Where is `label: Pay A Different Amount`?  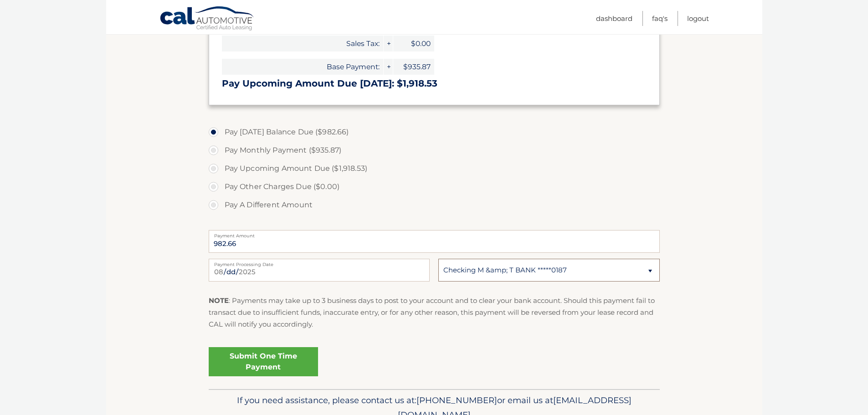
label: Pay A Different Amount is located at coordinates (434, 205).